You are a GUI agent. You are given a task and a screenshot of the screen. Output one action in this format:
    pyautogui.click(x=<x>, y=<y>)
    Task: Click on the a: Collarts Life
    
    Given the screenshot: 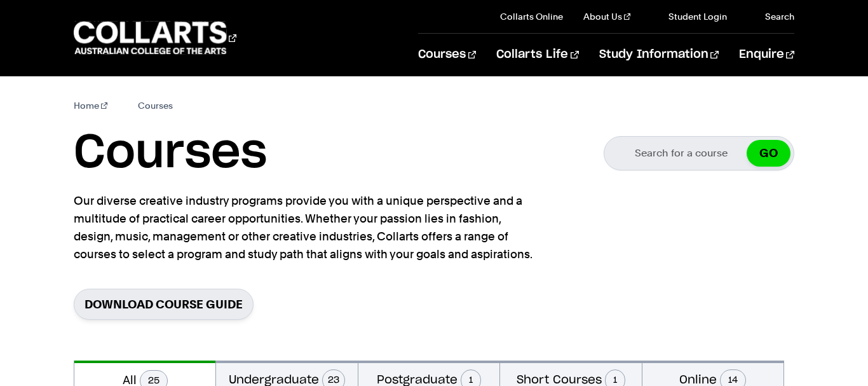 What is the action you would take?
    pyautogui.click(x=537, y=55)
    